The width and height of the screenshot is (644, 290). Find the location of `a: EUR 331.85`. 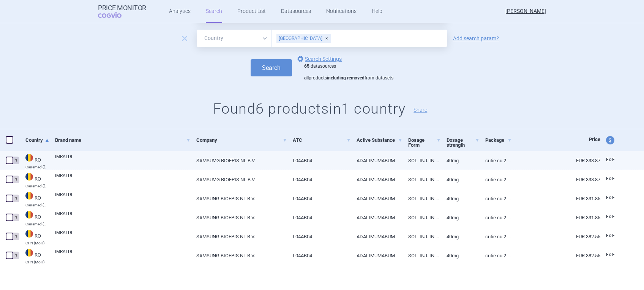

a: EUR 331.85 is located at coordinates (556, 217).